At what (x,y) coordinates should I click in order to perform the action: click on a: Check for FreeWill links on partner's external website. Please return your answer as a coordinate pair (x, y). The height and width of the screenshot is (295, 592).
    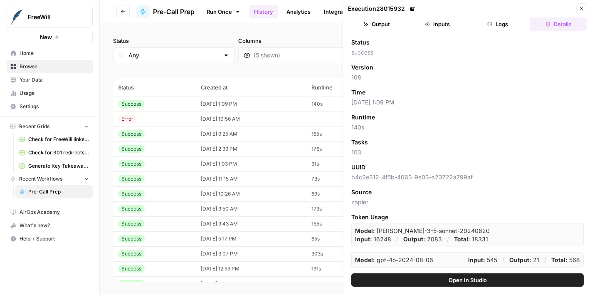
    Looking at the image, I should click on (54, 139).